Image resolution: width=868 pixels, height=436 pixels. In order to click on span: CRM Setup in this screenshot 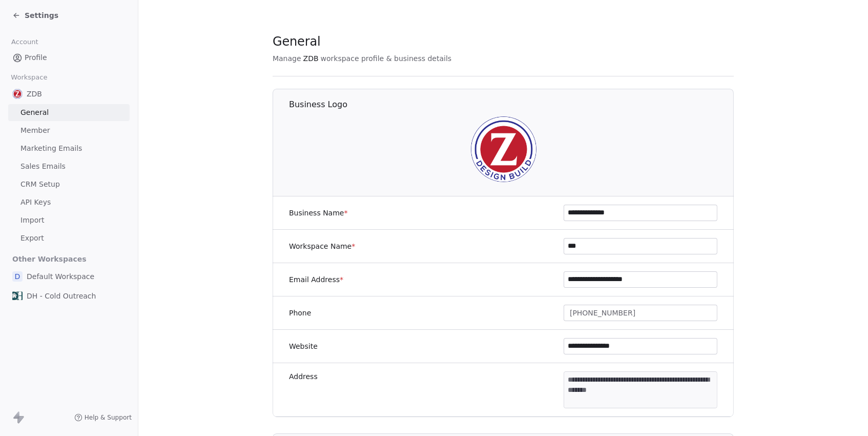, I will do `click(40, 184)`.